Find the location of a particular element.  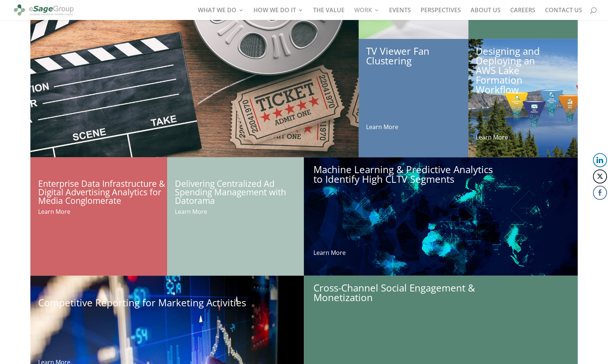

a: WHAT WE DO is located at coordinates (221, 14).